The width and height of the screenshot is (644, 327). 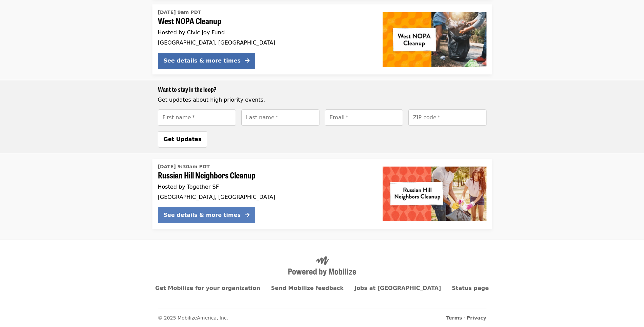 I want to click on nav: Secondary footer navigation, so click(x=322, y=315).